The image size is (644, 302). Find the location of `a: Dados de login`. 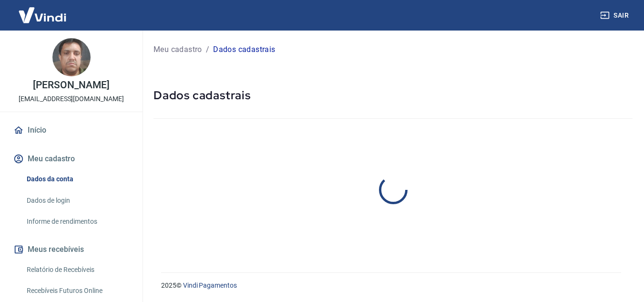

a: Dados de login is located at coordinates (77, 201).